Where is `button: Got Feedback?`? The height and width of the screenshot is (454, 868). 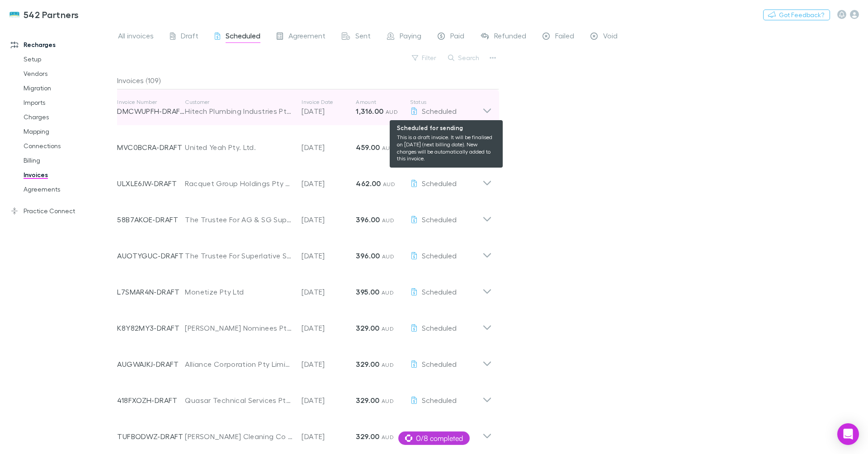 button: Got Feedback? is located at coordinates (796, 15).